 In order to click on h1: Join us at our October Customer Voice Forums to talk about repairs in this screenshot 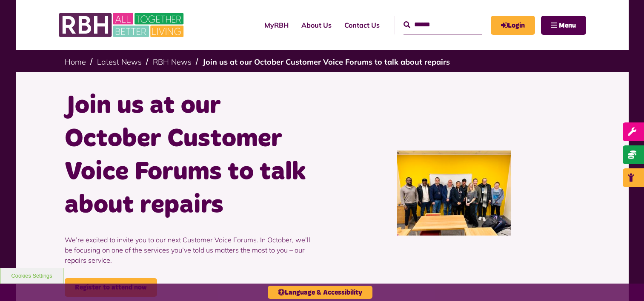, I will do `click(190, 155)`.